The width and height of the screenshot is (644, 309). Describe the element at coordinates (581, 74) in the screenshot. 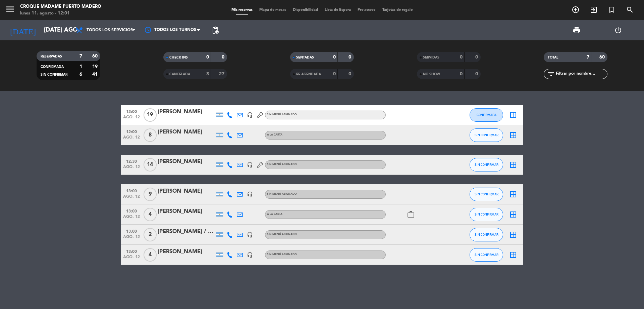

I see `input: Filtrar por nombre...` at that location.